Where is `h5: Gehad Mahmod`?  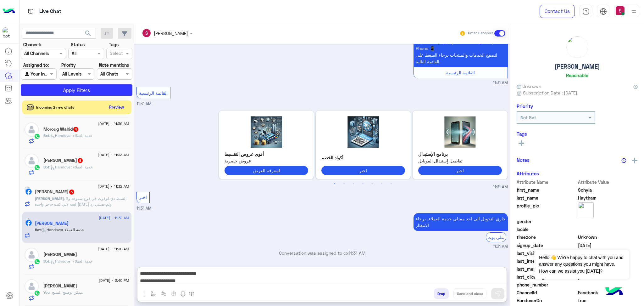
h5: Gehad Mahmod is located at coordinates (63, 160).